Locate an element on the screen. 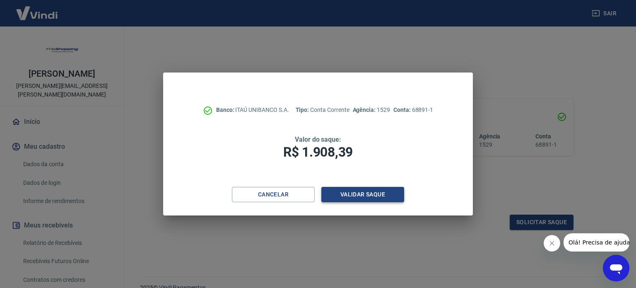 This screenshot has width=636, height=288. p: 1529 is located at coordinates (371, 110).